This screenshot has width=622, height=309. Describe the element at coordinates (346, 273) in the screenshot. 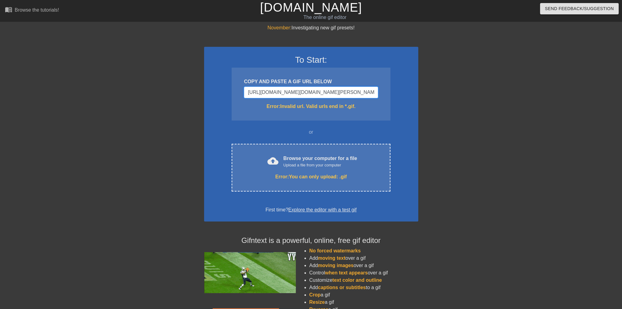

I see `span: when text appears` at that location.